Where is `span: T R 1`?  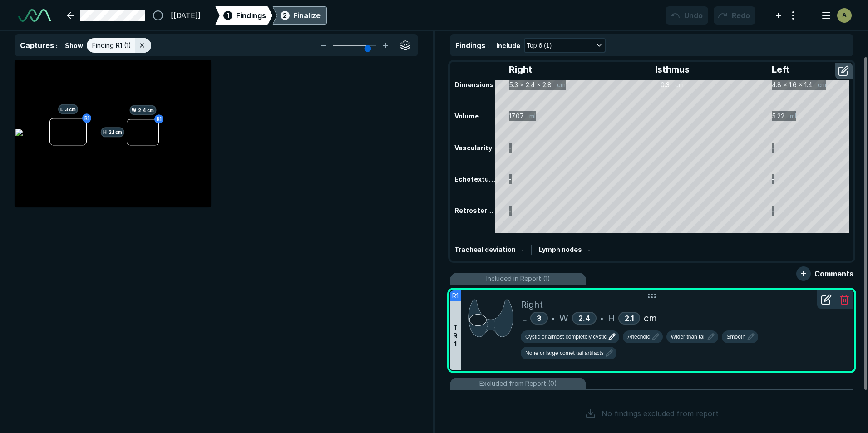 span: T R 1 is located at coordinates (456, 336).